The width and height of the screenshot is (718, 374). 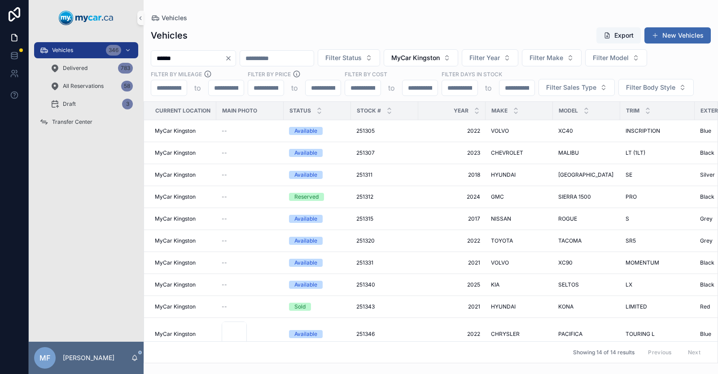 What do you see at coordinates (708, 175) in the screenshot?
I see `span: Silver` at bounding box center [708, 175].